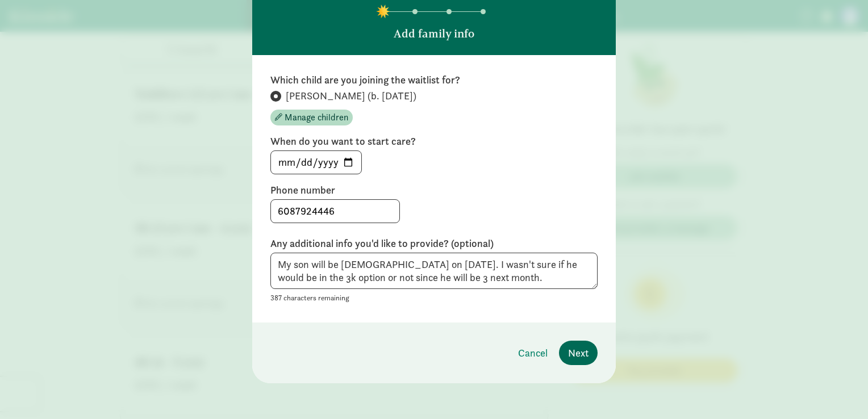 The height and width of the screenshot is (419, 868). I want to click on button: Cancel, so click(533, 352).